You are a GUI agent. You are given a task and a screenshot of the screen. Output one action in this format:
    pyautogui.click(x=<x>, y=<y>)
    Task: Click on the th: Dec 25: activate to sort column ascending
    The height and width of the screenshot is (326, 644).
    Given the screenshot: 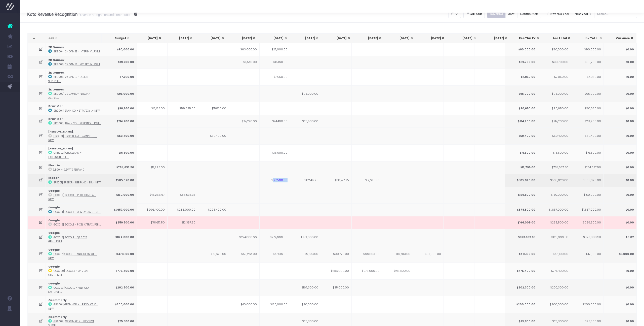 What is the action you would take?
    pyautogui.click(x=401, y=38)
    